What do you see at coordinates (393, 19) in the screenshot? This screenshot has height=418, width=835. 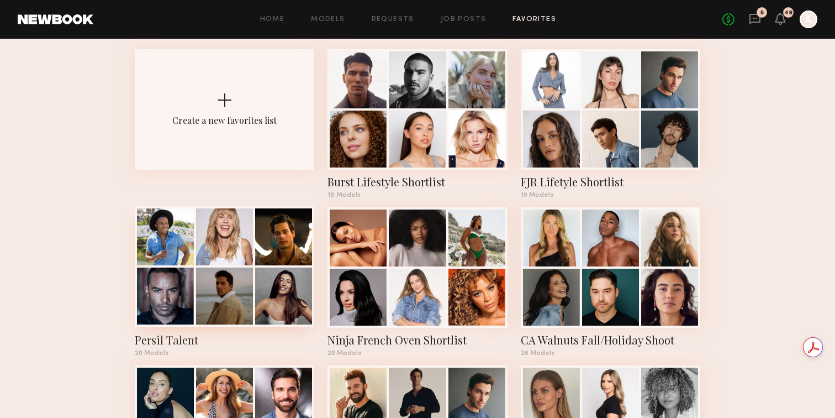 I see `a: Requests` at bounding box center [393, 19].